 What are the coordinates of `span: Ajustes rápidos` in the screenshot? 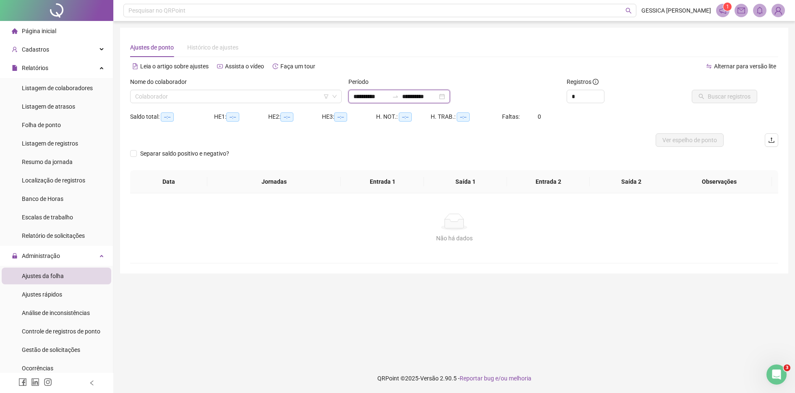 It's located at (42, 295).